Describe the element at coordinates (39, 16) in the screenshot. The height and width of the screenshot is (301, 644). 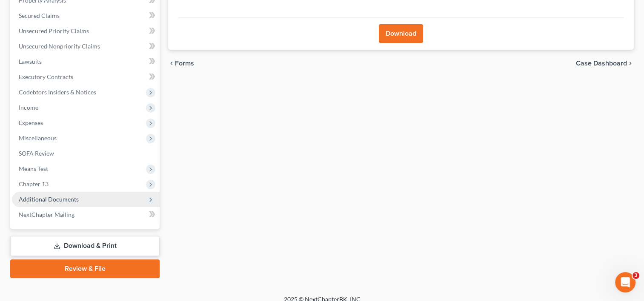
I see `span: Secured Claims` at that location.